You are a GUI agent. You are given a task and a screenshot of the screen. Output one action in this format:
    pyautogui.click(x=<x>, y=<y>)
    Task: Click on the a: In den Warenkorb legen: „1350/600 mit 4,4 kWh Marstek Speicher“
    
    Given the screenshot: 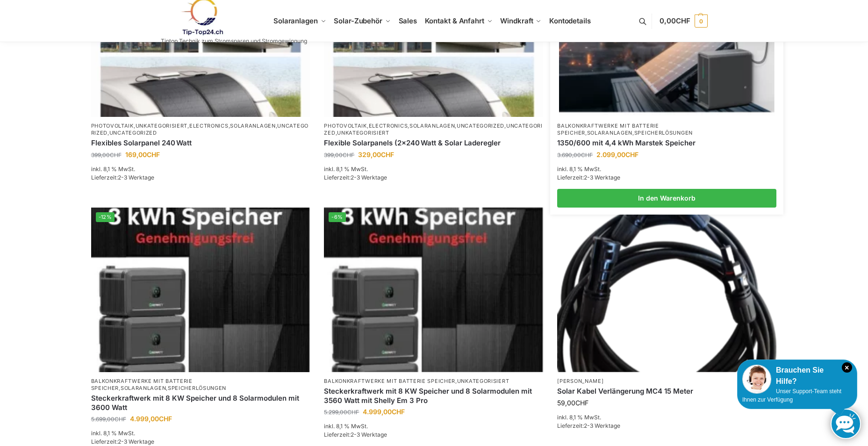 What is the action you would take?
    pyautogui.click(x=666, y=198)
    